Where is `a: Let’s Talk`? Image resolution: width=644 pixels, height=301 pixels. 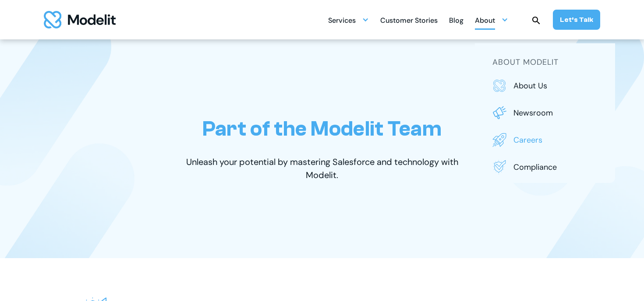
a: Let’s Talk is located at coordinates (577, 20).